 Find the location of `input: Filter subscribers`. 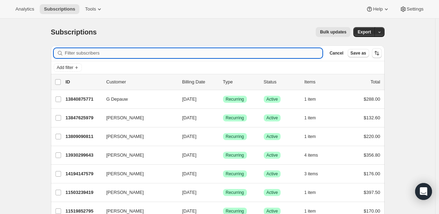

input: Filter subscribers is located at coordinates (194, 53).